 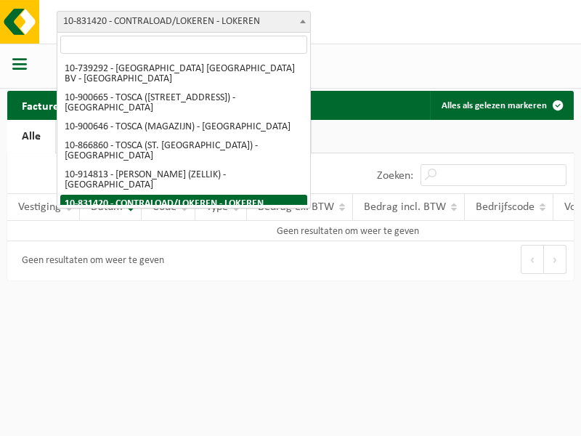 What do you see at coordinates (39, 207) in the screenshot?
I see `span: Vestiging` at bounding box center [39, 207].